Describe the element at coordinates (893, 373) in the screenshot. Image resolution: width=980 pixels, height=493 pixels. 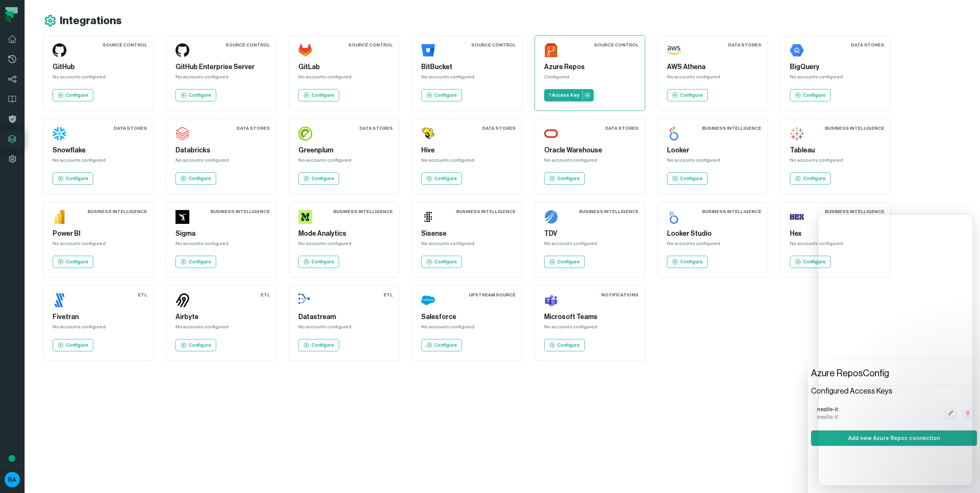
I see `header: Azure Repos Config` at that location.